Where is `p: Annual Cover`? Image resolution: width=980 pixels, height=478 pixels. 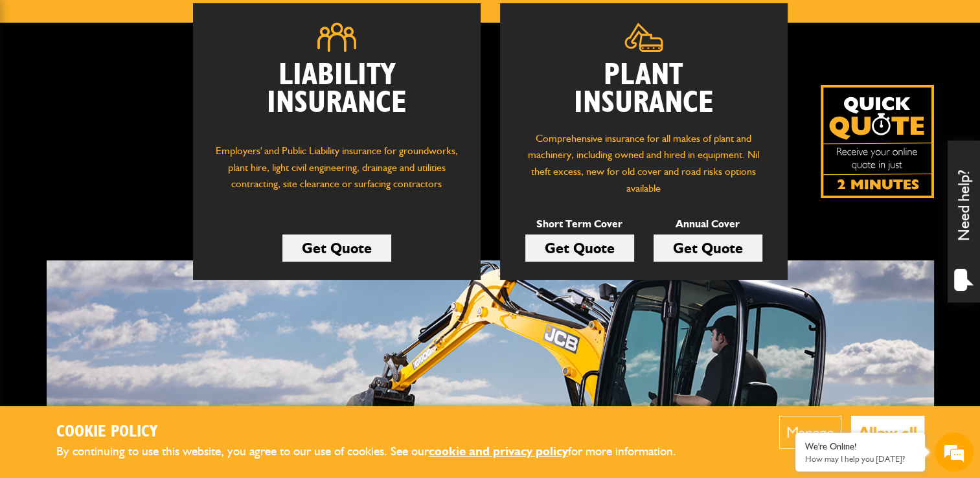 p: Annual Cover is located at coordinates (708, 224).